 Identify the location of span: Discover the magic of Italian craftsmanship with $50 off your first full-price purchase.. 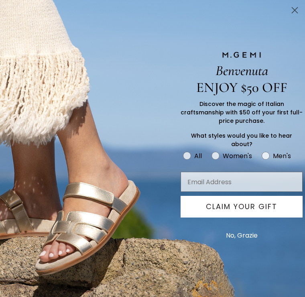
(241, 112).